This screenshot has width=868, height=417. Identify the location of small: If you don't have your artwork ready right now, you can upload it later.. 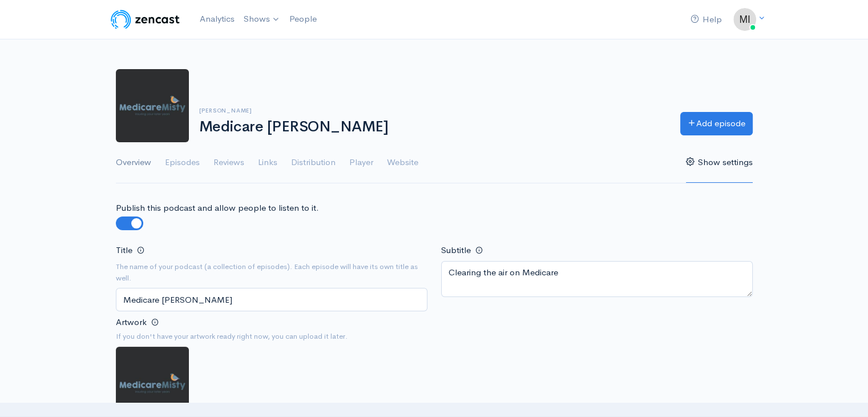
(272, 336).